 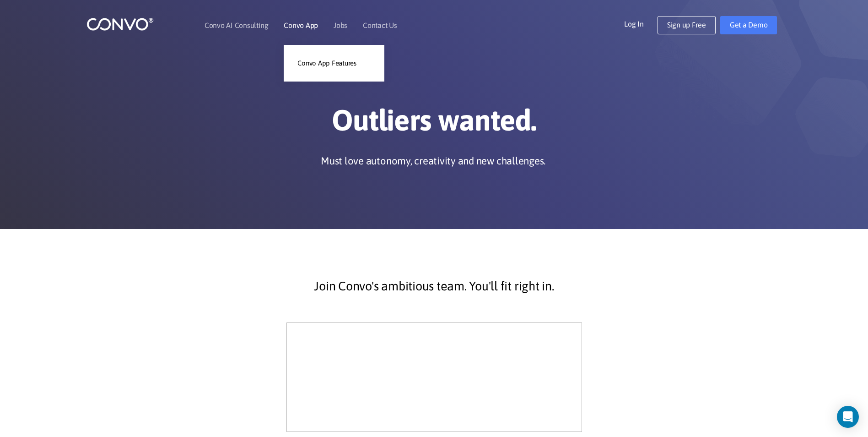 I want to click on img: logo_1.png, so click(x=120, y=24).